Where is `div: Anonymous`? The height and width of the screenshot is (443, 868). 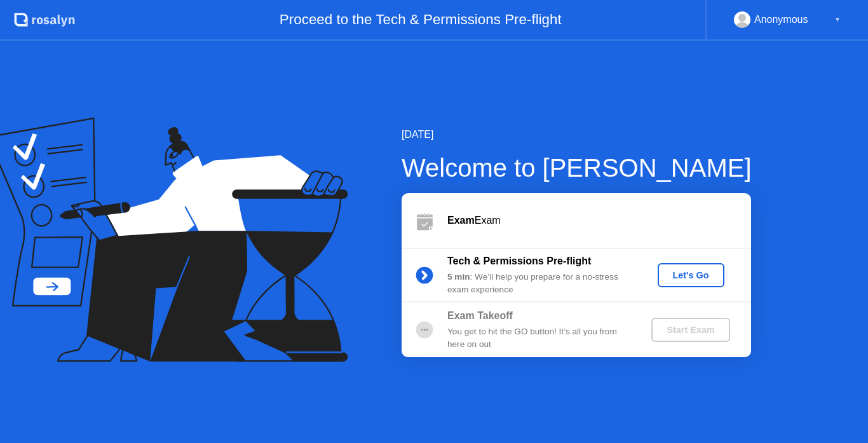 div: Anonymous is located at coordinates (781, 19).